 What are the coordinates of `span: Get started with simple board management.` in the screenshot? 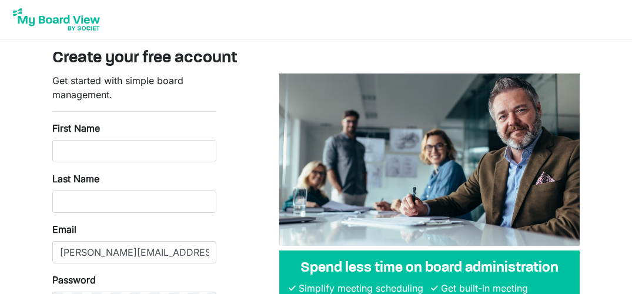 It's located at (118, 88).